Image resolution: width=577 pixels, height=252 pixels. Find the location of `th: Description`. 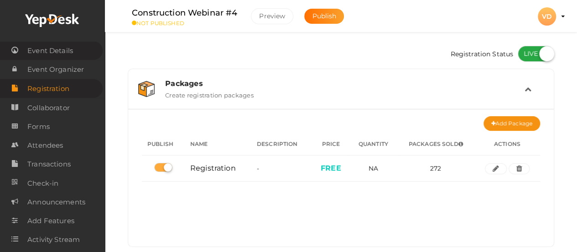

th: Description is located at coordinates (282, 144).